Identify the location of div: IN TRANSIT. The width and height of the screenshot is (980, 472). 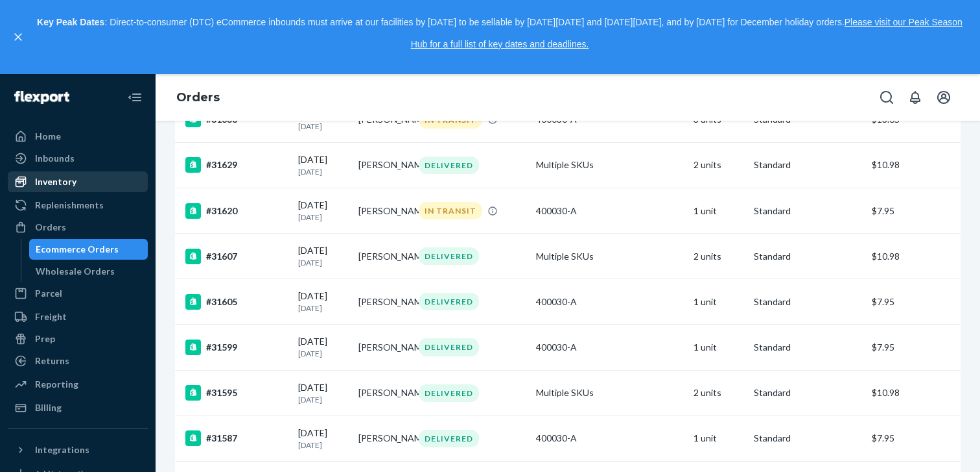
(451, 210).